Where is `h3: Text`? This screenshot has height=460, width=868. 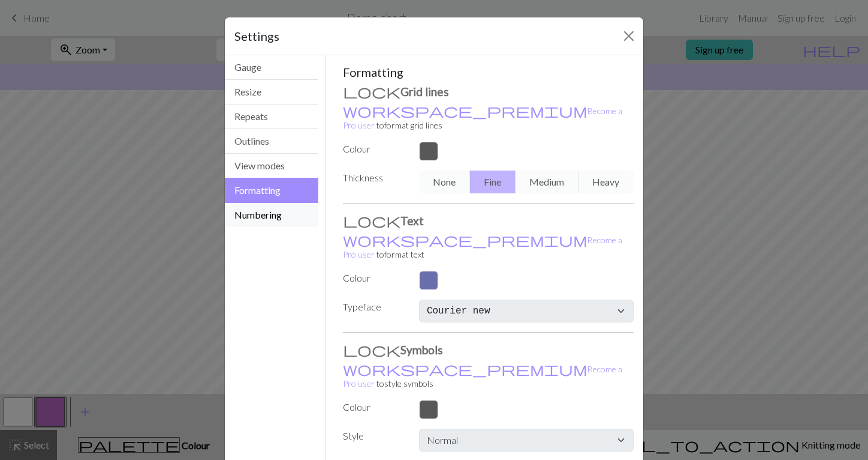
h3: Text is located at coordinates (489, 220).